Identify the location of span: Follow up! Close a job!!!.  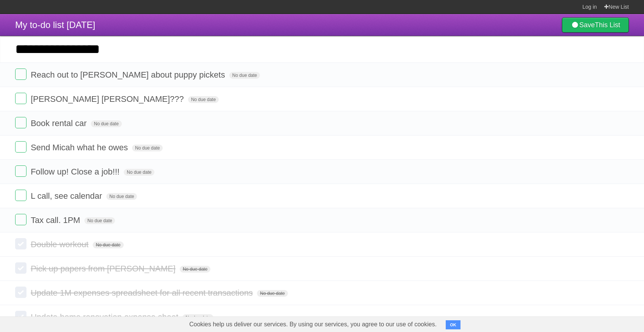
(76, 172).